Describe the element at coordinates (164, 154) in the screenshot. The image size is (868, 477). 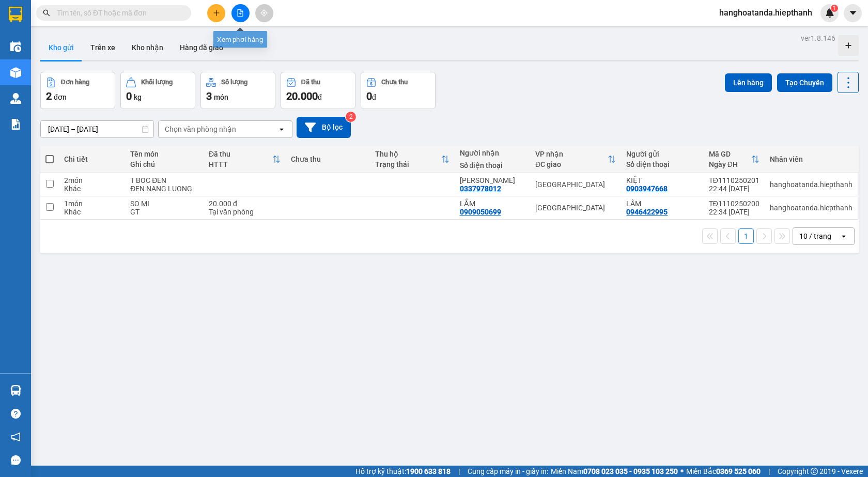
I see `div: Tên món` at that location.